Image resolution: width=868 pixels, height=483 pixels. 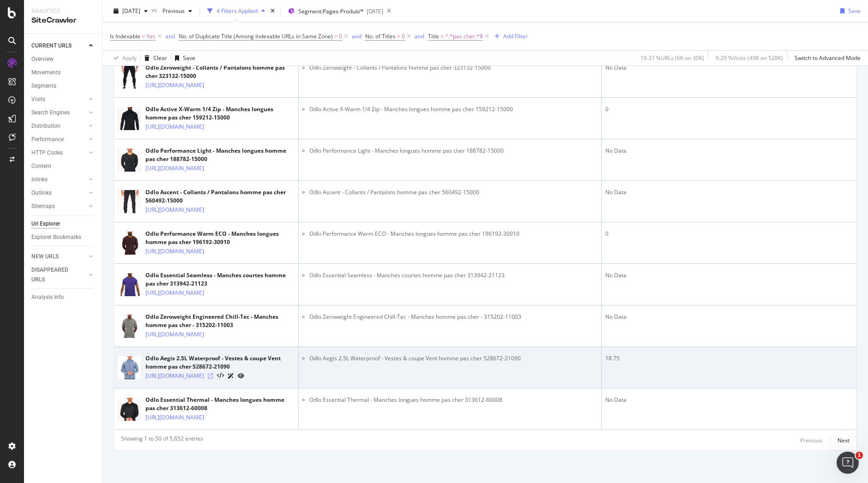 I want to click on a: Inlinks, so click(x=59, y=180).